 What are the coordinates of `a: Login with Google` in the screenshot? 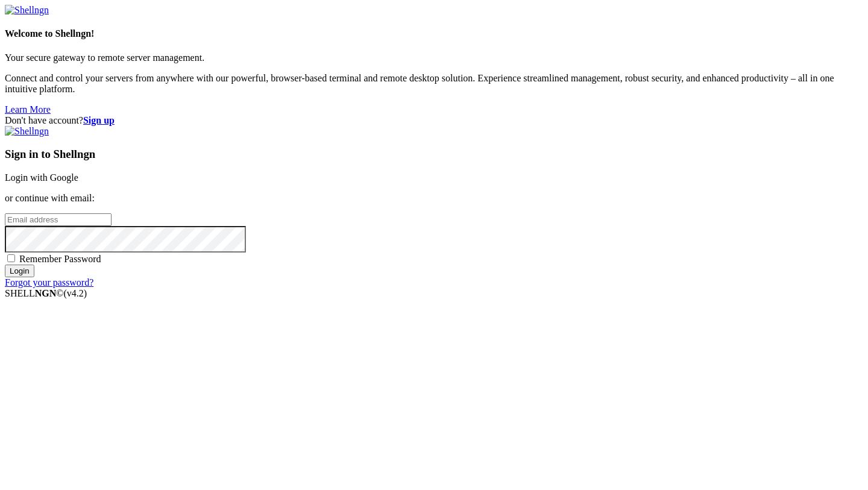 It's located at (41, 178).